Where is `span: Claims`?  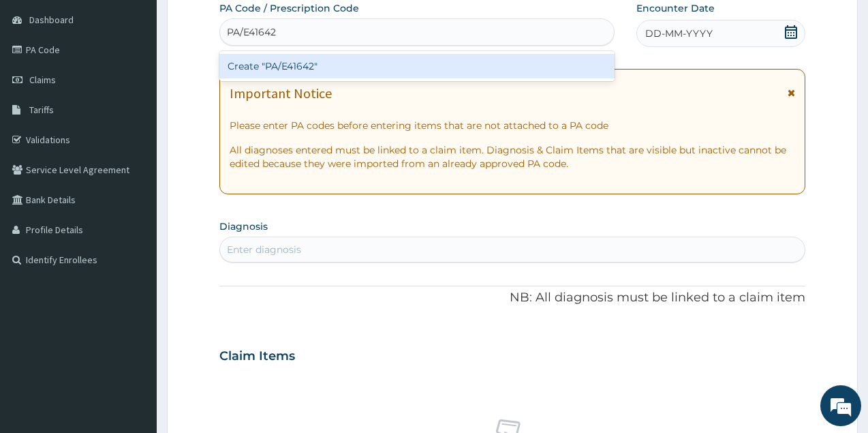 span: Claims is located at coordinates (42, 80).